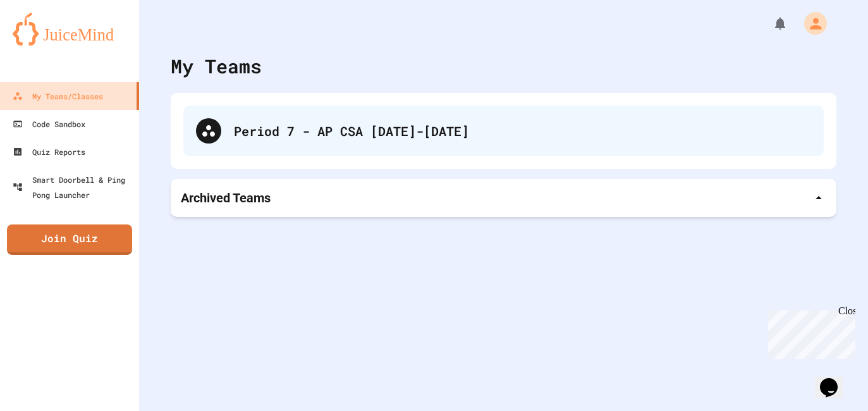  What do you see at coordinates (226, 198) in the screenshot?
I see `p: Archived Teams` at bounding box center [226, 198].